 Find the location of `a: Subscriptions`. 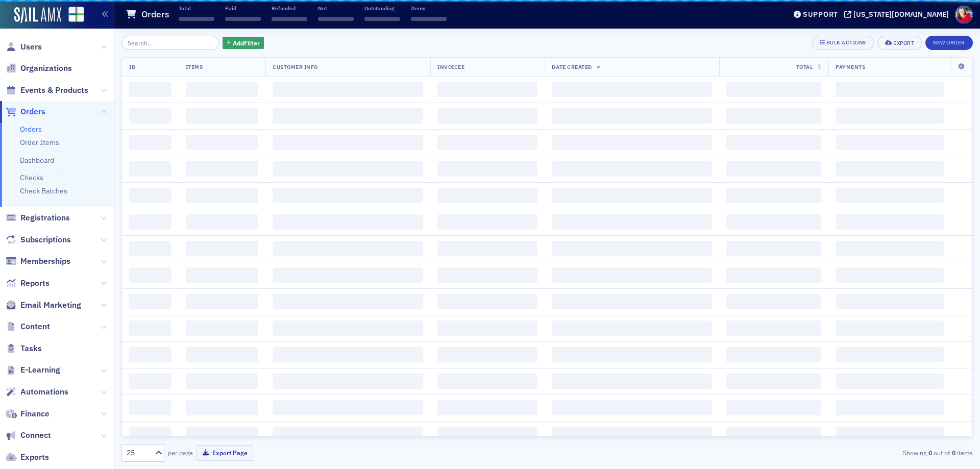

a: Subscriptions is located at coordinates (38, 240).